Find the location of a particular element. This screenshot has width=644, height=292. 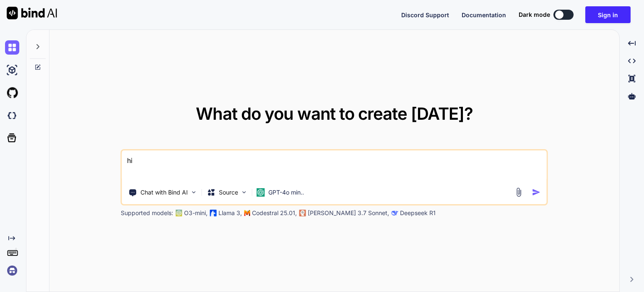

img: Mistral-AI is located at coordinates (247, 213).